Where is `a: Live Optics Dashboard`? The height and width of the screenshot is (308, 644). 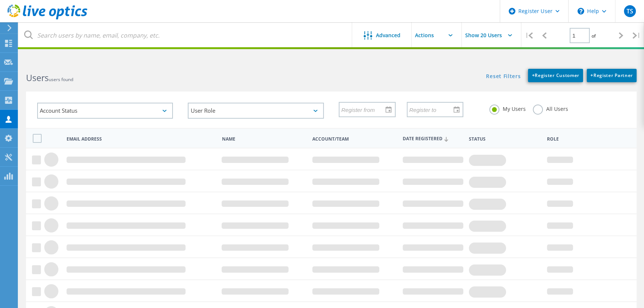
a: Live Optics Dashboard is located at coordinates (47, 18).